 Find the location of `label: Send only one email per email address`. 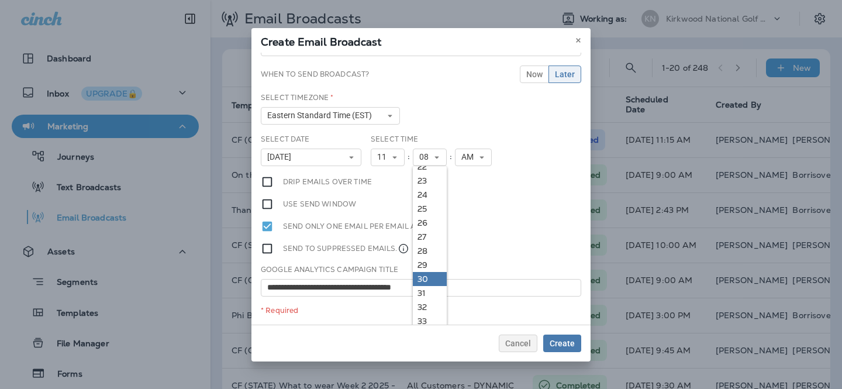

label: Send only one email per email address is located at coordinates (364, 226).